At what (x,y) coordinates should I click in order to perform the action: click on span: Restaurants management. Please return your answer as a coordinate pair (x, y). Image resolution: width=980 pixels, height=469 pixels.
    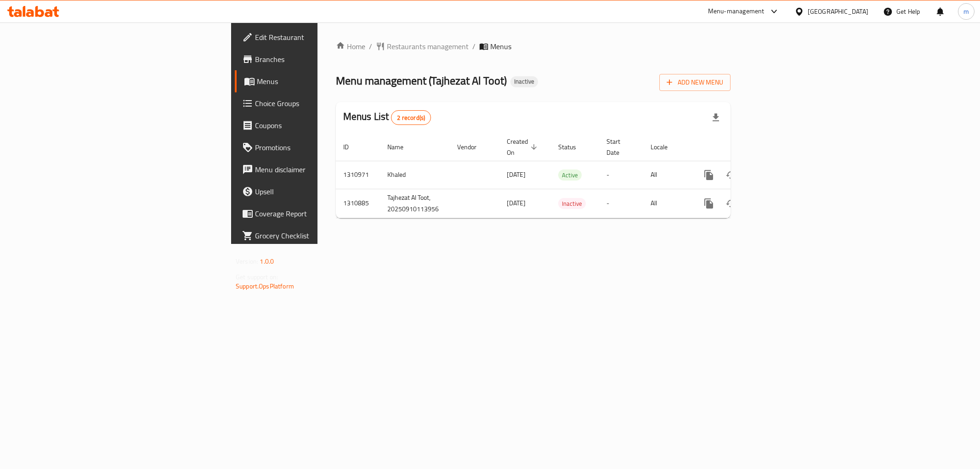
    Looking at the image, I should click on (428, 46).